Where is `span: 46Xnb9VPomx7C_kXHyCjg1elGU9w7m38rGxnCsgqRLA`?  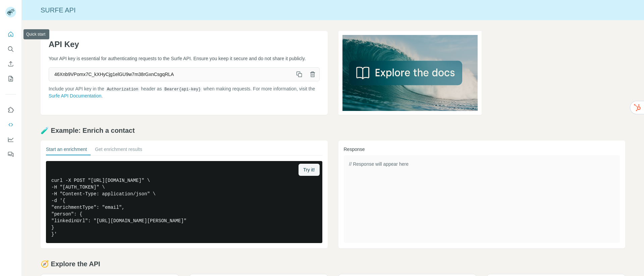
span: 46Xnb9VPomx7C_kXHyCjg1elGU9w7m38rGxnCsgqRLA is located at coordinates (171, 74).